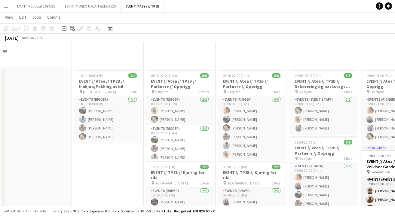 The height and width of the screenshot is (216, 395). Describe the element at coordinates (23, 17) in the screenshot. I see `span: Edit` at that location.